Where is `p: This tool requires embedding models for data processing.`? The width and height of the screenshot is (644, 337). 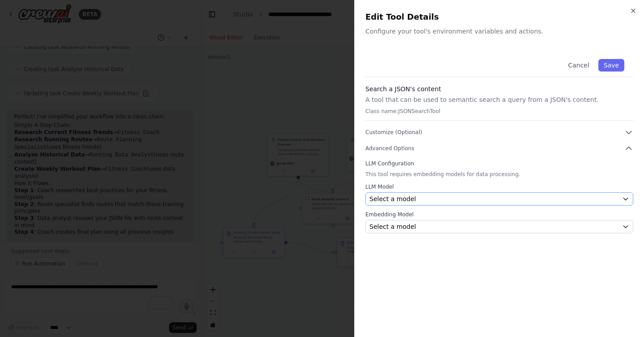
p: This tool requires embedding models for data processing. is located at coordinates (499, 174).